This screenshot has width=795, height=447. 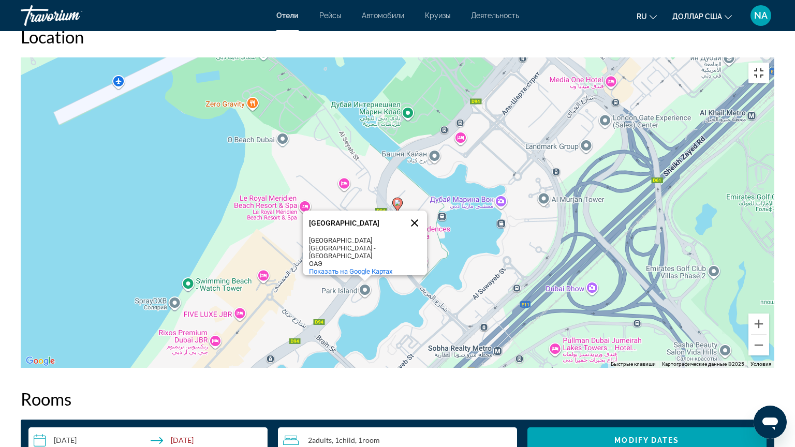 What do you see at coordinates (697, 17) in the screenshot?
I see `font: доллар США` at bounding box center [697, 17].